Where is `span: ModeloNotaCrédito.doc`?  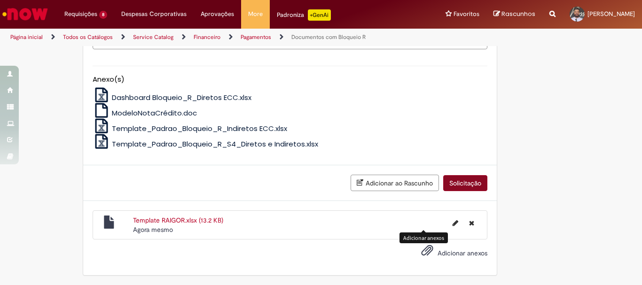
span: ModeloNotaCrédito.doc is located at coordinates (154, 113).